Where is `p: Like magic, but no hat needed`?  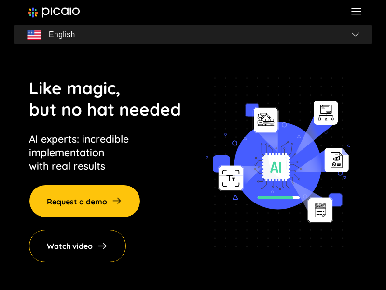
p: Like magic, but no hat needed is located at coordinates (114, 99).